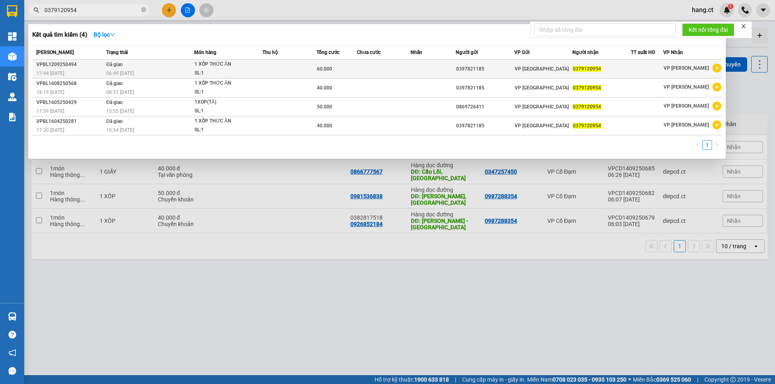 Image resolution: width=775 pixels, height=384 pixels. Describe the element at coordinates (368, 52) in the screenshot. I see `span: Chưa cước` at that location.